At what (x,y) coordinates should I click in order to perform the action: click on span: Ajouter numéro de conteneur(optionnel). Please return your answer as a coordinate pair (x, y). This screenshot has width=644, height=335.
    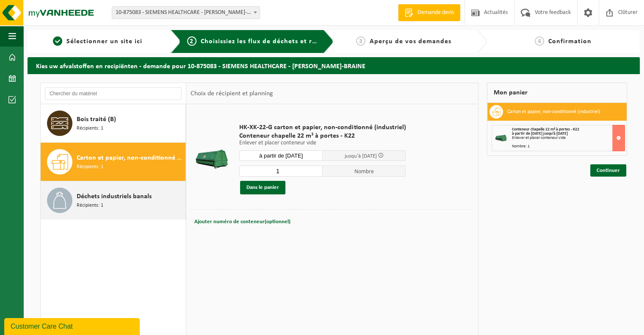
    Looking at the image, I should click on (242, 222).